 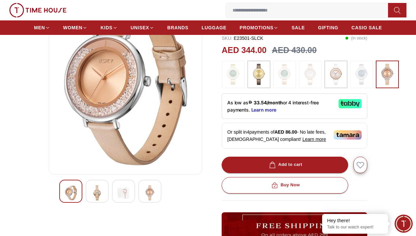 I want to click on a: LUGGAGE, so click(x=214, y=28).